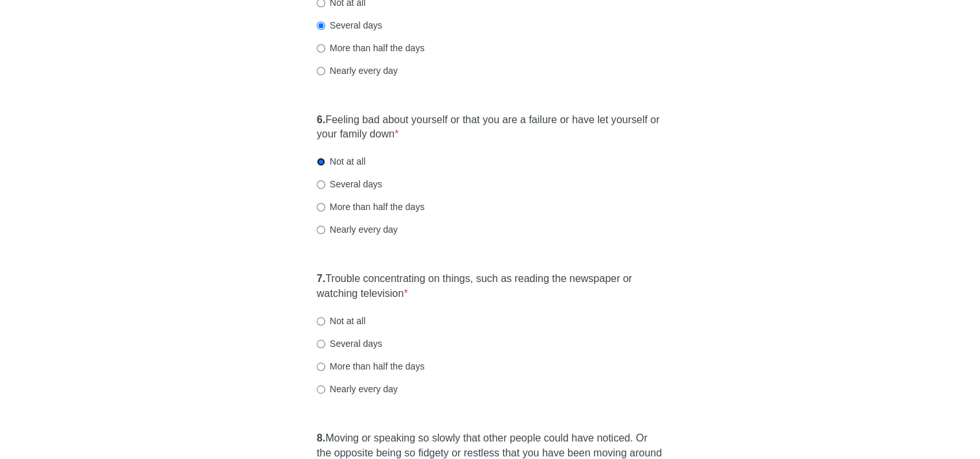  Describe the element at coordinates (490, 127) in the screenshot. I see `label: Feeling bad about yourself or that you are a failure or have let yourself or your family down` at that location.